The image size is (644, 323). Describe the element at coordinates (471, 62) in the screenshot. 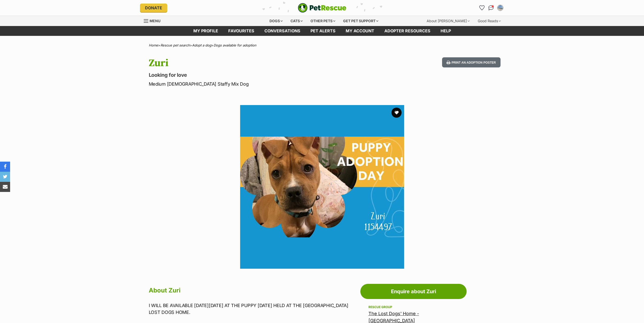

I see `button: Print an adoption poster` at that location.